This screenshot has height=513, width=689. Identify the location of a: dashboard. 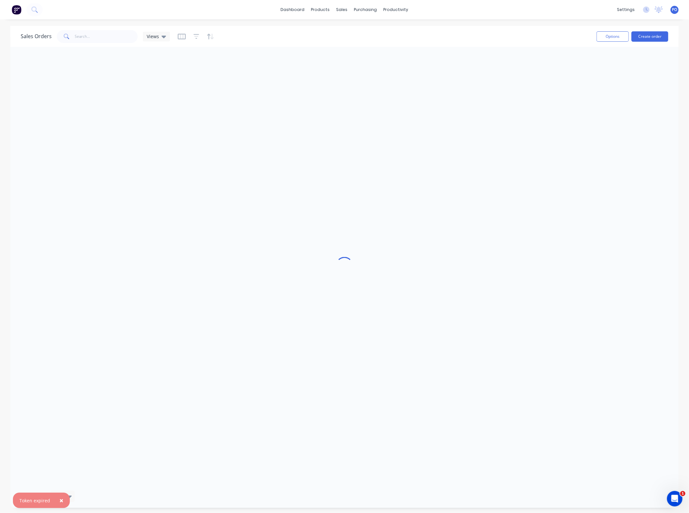
(293, 10).